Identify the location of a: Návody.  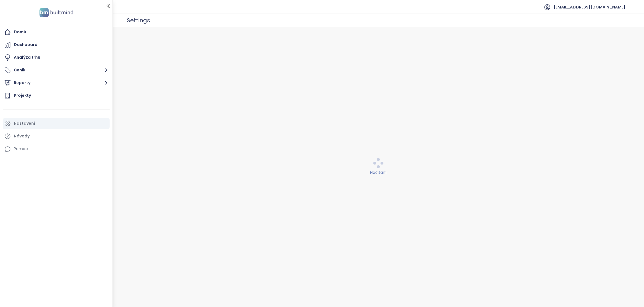
(56, 136).